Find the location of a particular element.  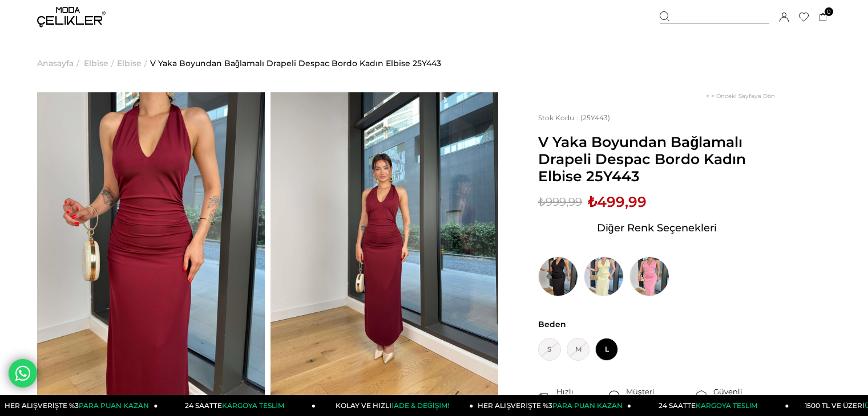

span: (25Y443) is located at coordinates (574, 117).